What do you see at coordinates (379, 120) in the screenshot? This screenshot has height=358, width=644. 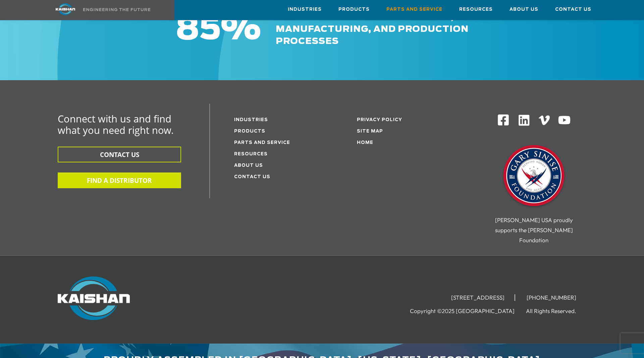 I see `a: Privacy Policy` at bounding box center [379, 120].